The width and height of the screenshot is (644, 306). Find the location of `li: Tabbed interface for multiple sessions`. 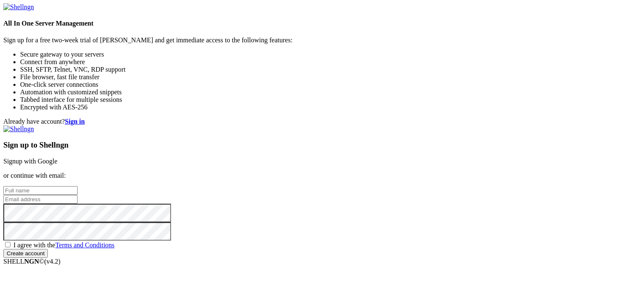

li: Tabbed interface for multiple sessions is located at coordinates (331, 100).